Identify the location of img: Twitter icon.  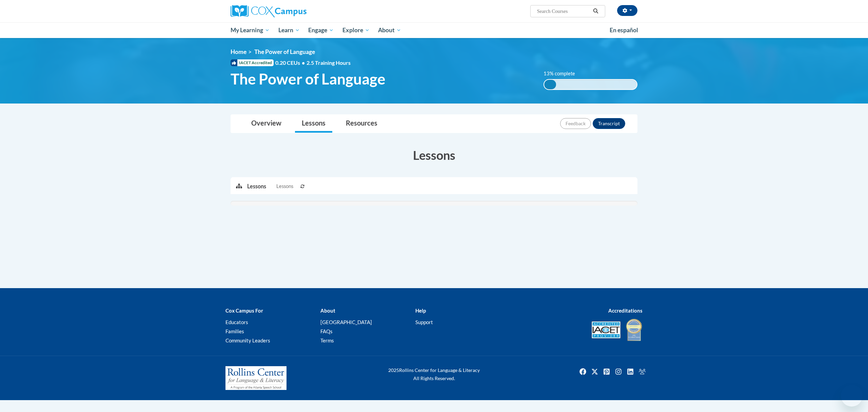
(595, 371).